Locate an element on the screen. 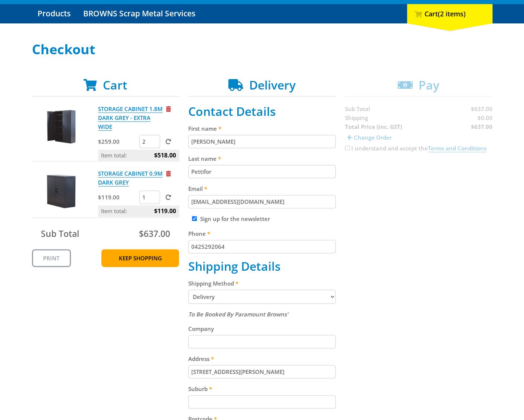 Image resolution: width=524 pixels, height=420 pixels. img: STORAGE CABINET 1.8M DARK GREY - EXTRA WIDE is located at coordinates (61, 126).